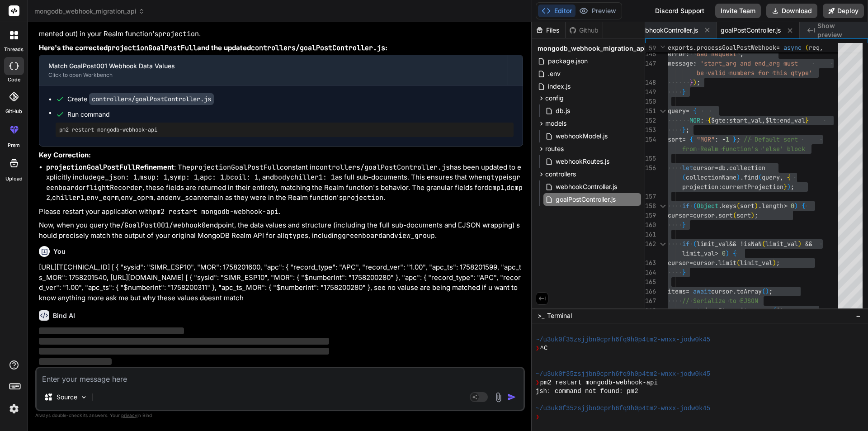 The image size is (868, 431). What do you see at coordinates (651, 64) in the screenshot?
I see `div: 147` at bounding box center [651, 64].